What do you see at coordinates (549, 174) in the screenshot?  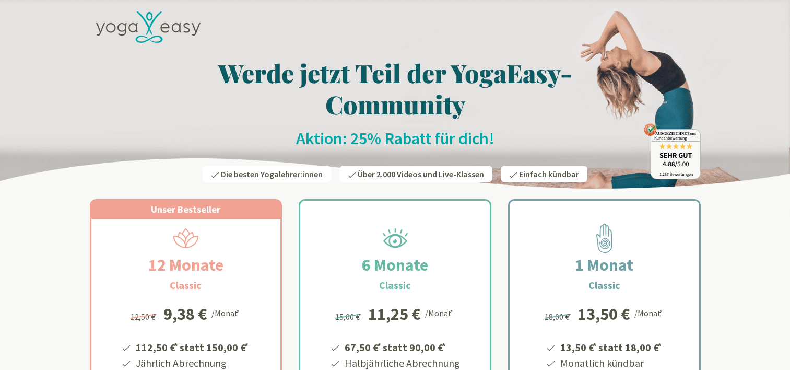 I see `span: Einfach kündbar` at bounding box center [549, 174].